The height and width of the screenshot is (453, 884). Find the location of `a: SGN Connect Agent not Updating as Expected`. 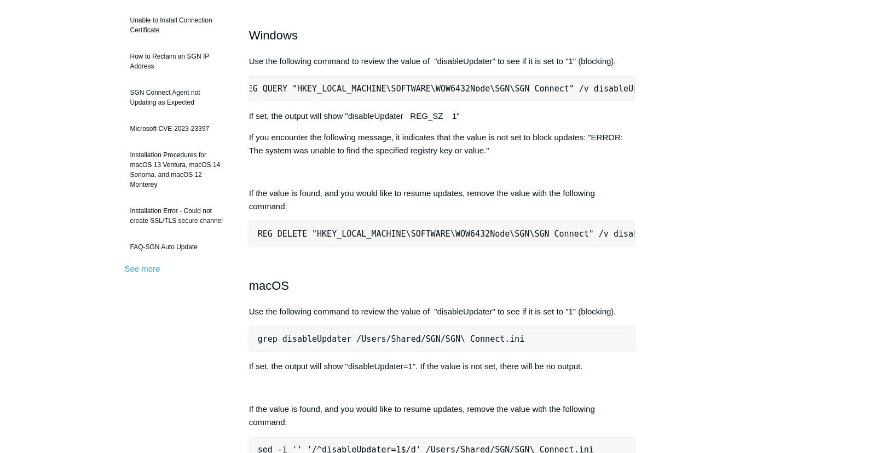

a: SGN Connect Agent not Updating as Expected is located at coordinates (178, 97).